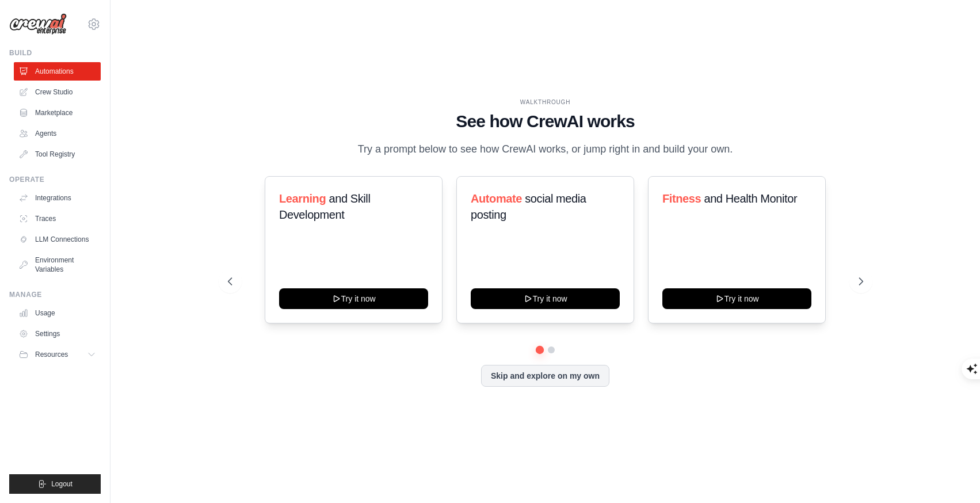  What do you see at coordinates (496, 199) in the screenshot?
I see `span: Automate` at bounding box center [496, 199].